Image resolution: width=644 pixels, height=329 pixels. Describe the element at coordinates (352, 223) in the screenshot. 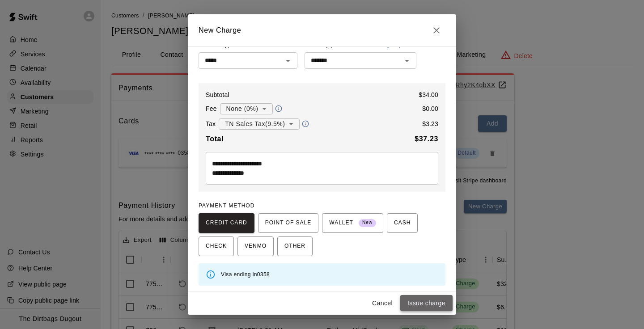

I see `span: WALLET` at that location.